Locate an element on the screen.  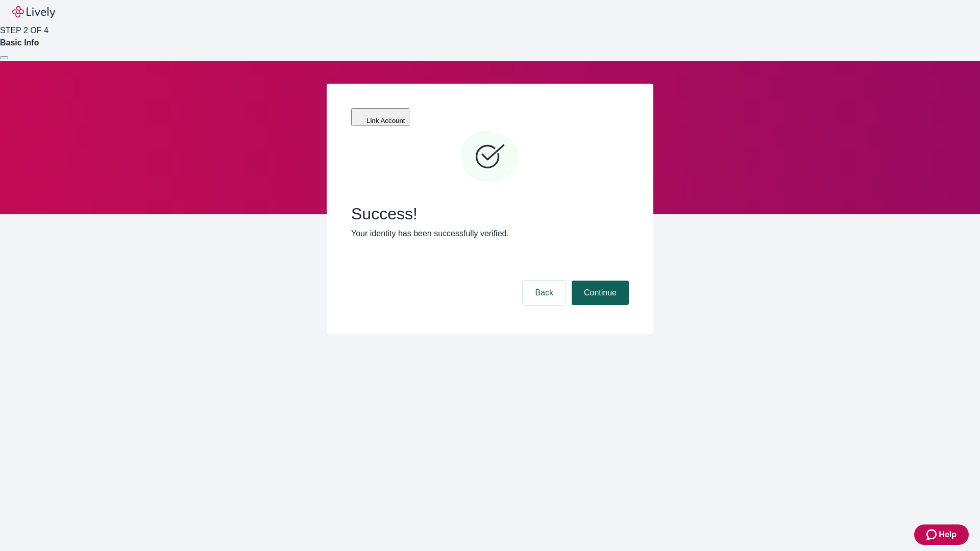
button: Zendesk support iconHelp is located at coordinates (942, 534).